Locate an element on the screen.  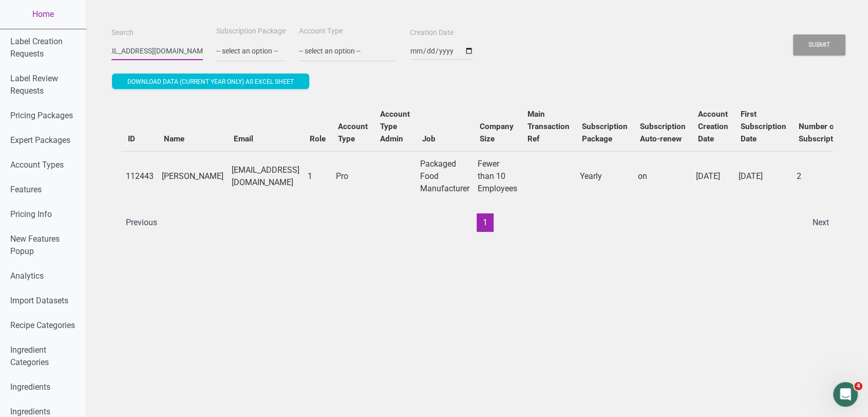
b: Company Size is located at coordinates (497, 133).